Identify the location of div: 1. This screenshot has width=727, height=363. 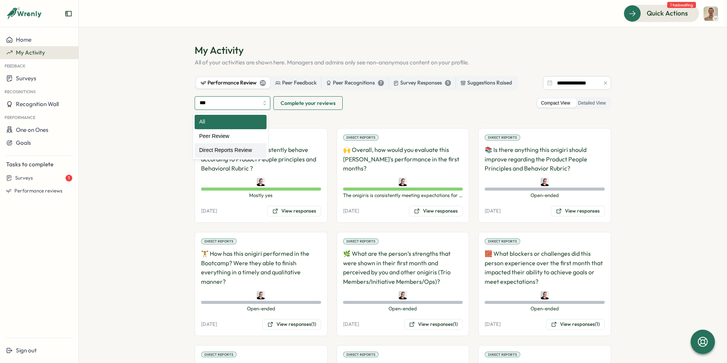
(69, 178).